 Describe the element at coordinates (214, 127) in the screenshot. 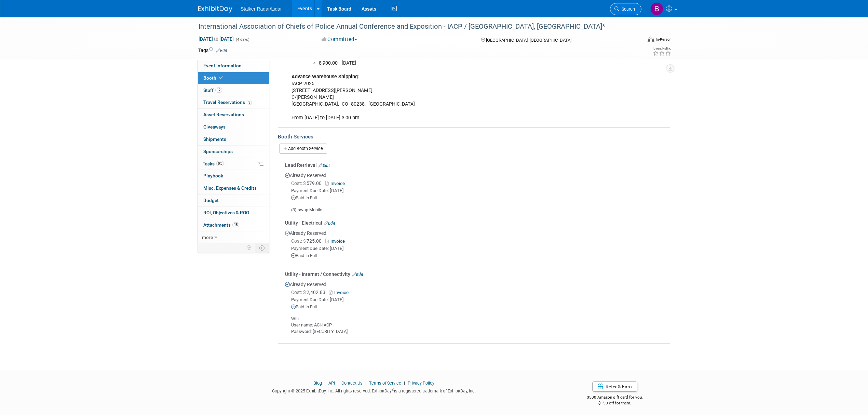

I see `span: Giveaways` at that location.